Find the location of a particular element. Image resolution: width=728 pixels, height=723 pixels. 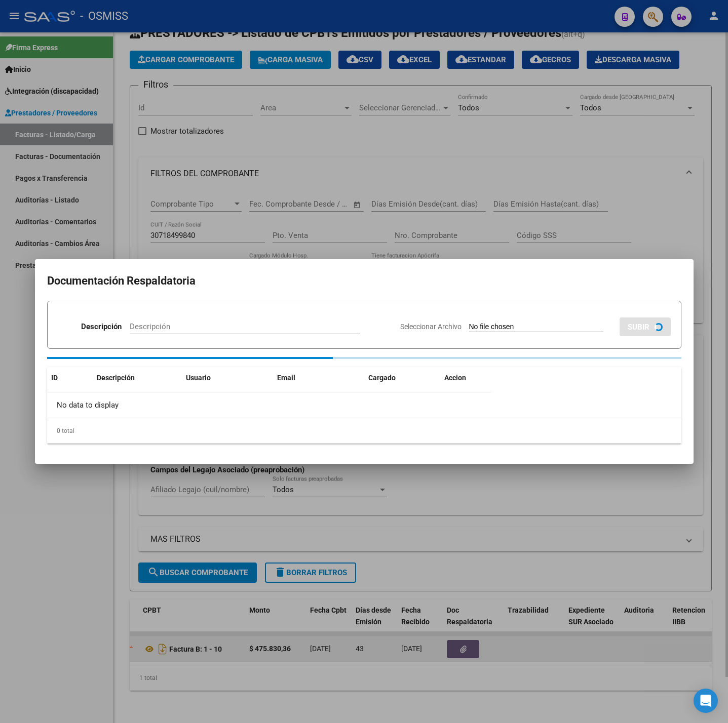

span: Email is located at coordinates (286, 378).